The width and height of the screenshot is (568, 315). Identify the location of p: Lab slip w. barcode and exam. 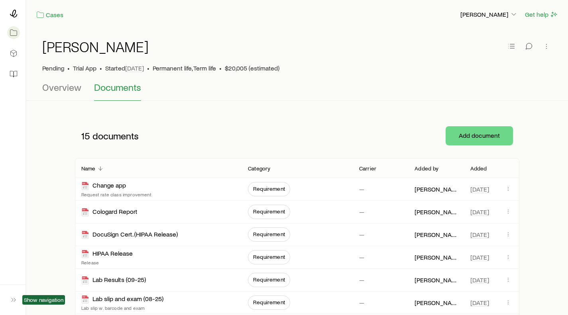
(122, 308).